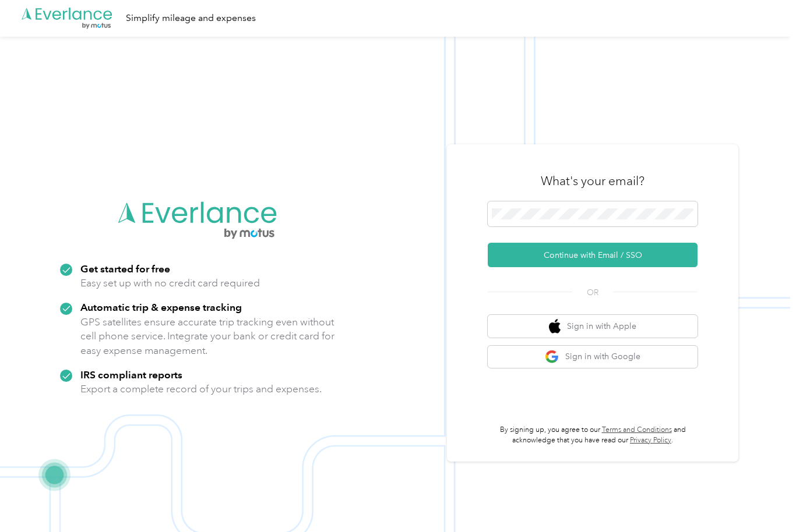 The image size is (796, 532). I want to click on img: apple logo, so click(554, 326).